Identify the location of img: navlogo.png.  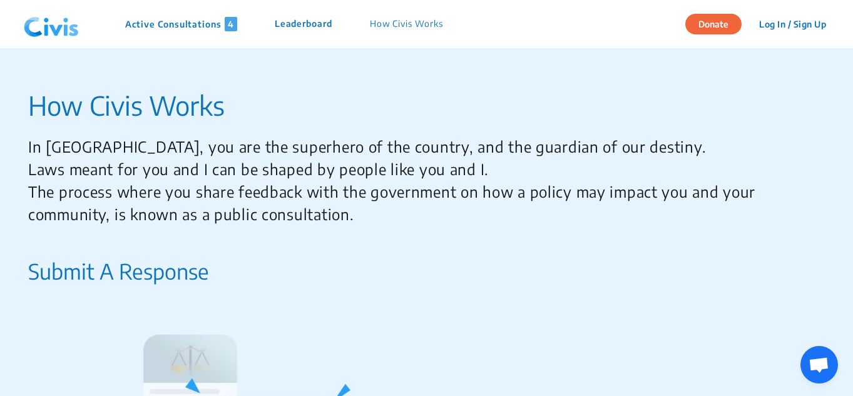
(51, 24).